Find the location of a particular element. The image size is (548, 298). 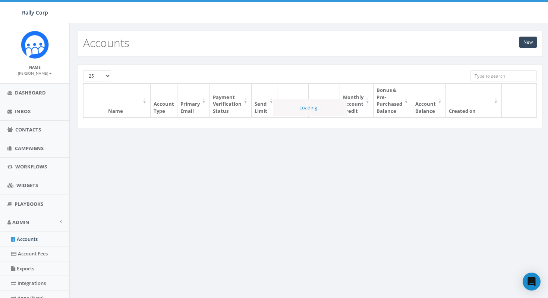

span: Inbox is located at coordinates (23, 111).